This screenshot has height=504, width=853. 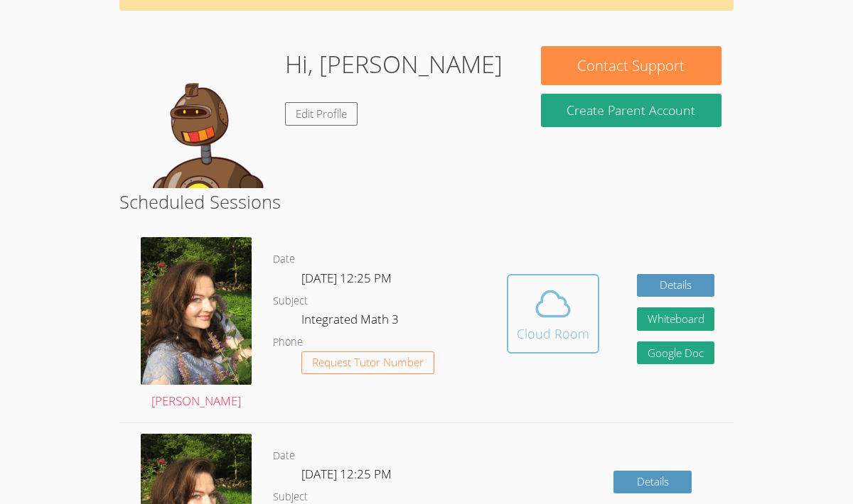 I want to click on img: a.JPG, so click(x=196, y=311).